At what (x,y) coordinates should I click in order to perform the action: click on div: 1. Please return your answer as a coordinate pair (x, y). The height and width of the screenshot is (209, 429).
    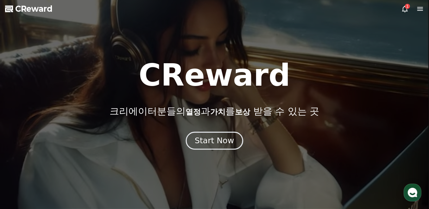
    Looking at the image, I should click on (408, 6).